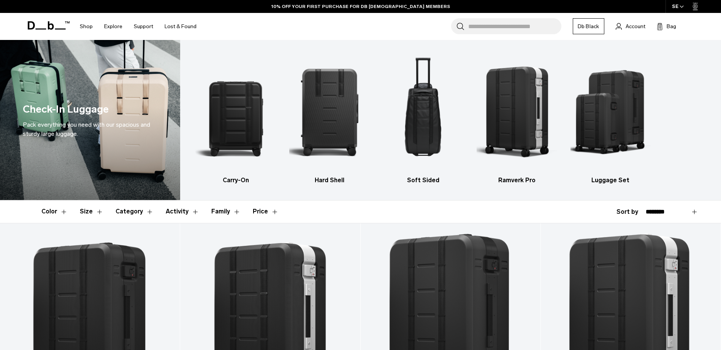  I want to click on li: 2 / 5, so click(330, 118).